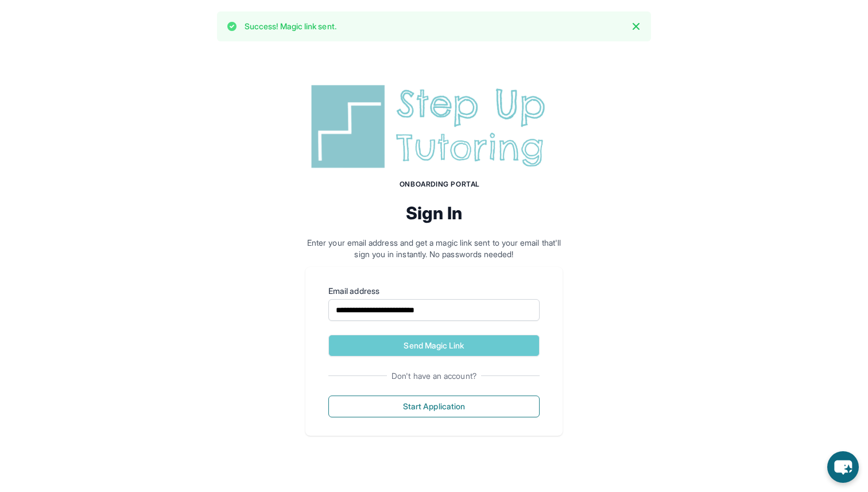  Describe the element at coordinates (434, 249) in the screenshot. I see `p: Enter your email address and get a magic link sent to your email that'll sign you in instantly. N...` at that location.